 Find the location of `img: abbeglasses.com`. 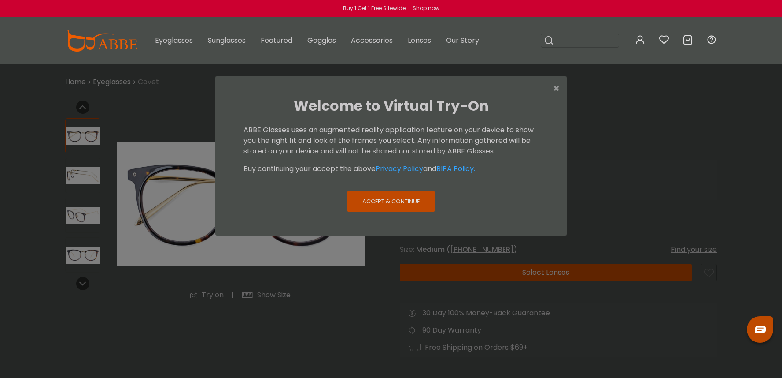

img: abbeglasses.com is located at coordinates (101, 41).